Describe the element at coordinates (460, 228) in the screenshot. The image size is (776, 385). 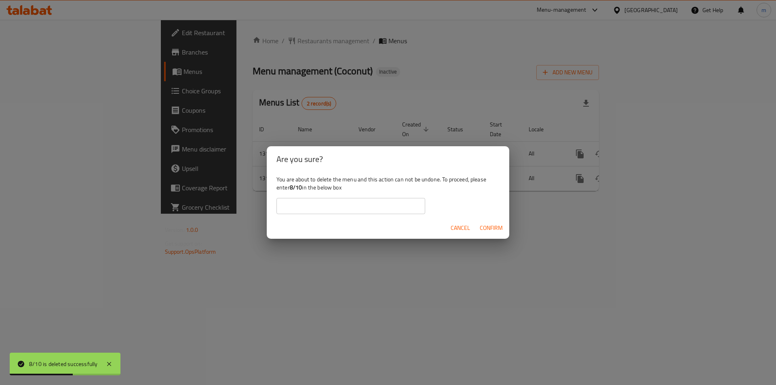
I see `span: Cancel` at that location.